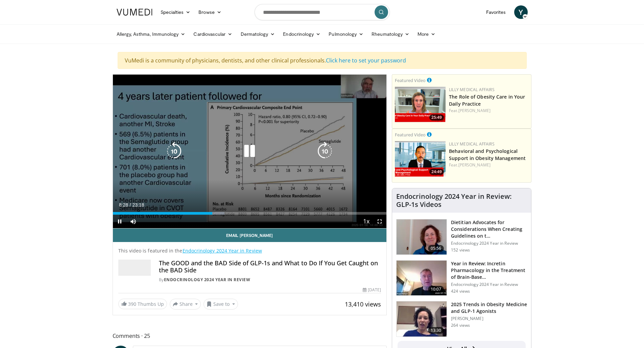 Image resolution: width=644 pixels, height=348 pixels. Describe the element at coordinates (250, 336) in the screenshot. I see `span: Comments 25` at that location.